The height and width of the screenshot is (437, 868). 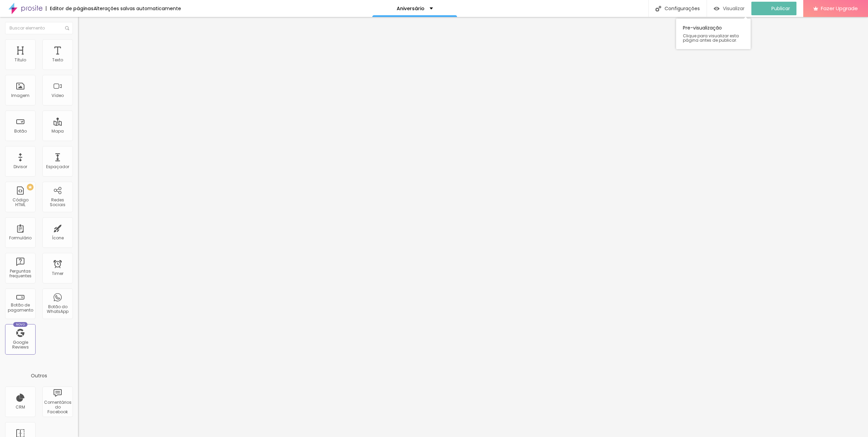 What do you see at coordinates (58, 131) in the screenshot?
I see `div: Mapa` at bounding box center [58, 131].